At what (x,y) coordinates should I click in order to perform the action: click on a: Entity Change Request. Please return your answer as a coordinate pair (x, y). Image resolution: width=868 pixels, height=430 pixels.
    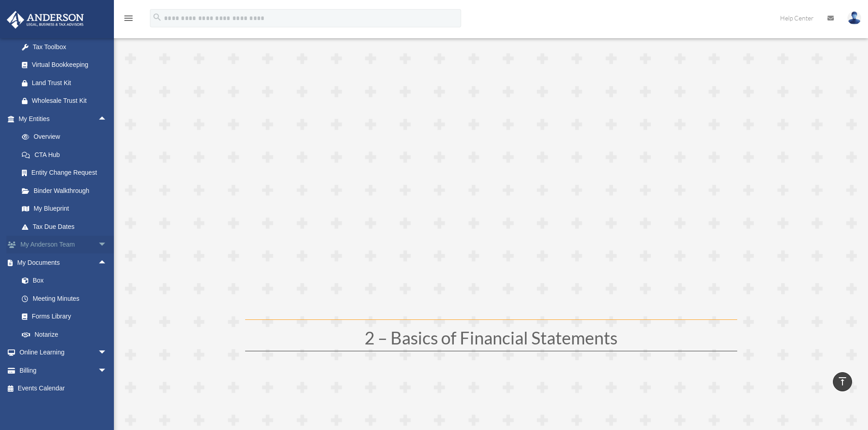
    Looking at the image, I should click on (67, 173).